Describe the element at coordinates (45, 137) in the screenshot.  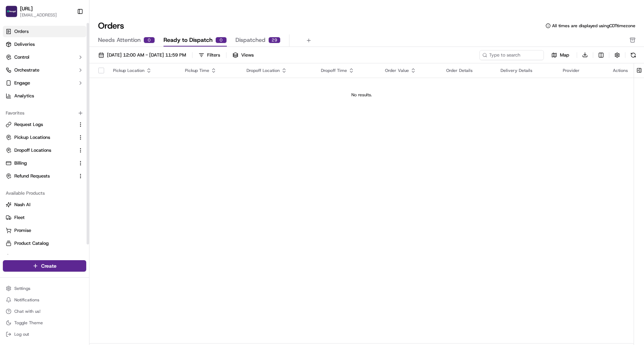
I see `button: Pickup Locations` at that location.